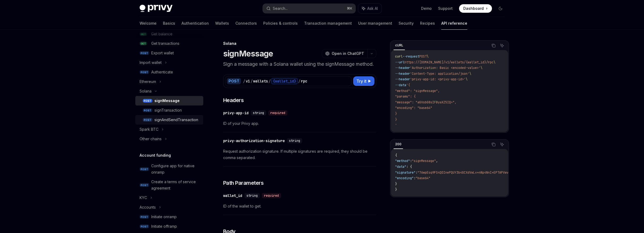  I want to click on a: POSTInitiate offramp, so click(169, 227).